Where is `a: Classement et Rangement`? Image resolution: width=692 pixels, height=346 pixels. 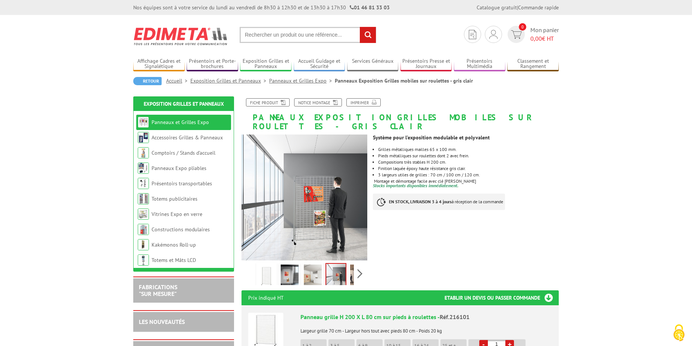 a: Classement et Rangement is located at coordinates (533, 64).